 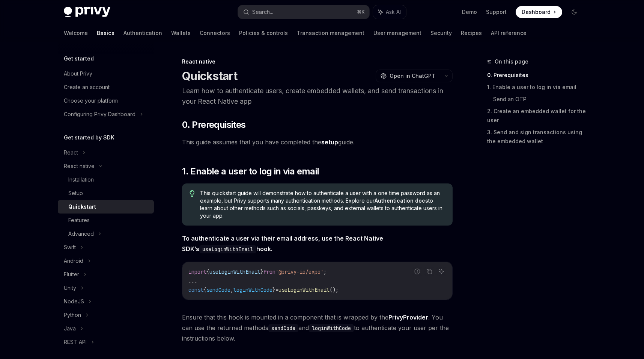 What do you see at coordinates (106, 101) in the screenshot?
I see `a: Choose your platform` at bounding box center [106, 101].